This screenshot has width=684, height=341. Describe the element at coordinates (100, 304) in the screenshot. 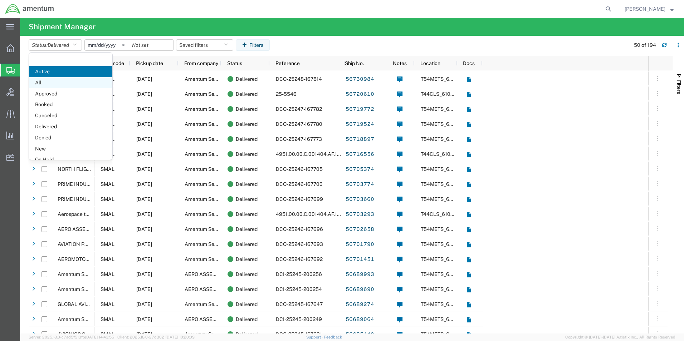

I see `span: GLOBAL AVIATION HELICOPTER LLC` at that location.